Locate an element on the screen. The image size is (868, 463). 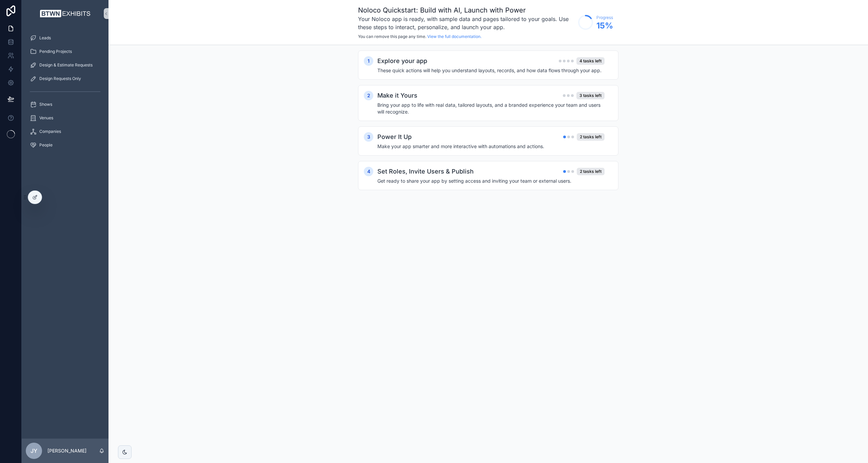
a: Design Requests Only is located at coordinates (65, 79).